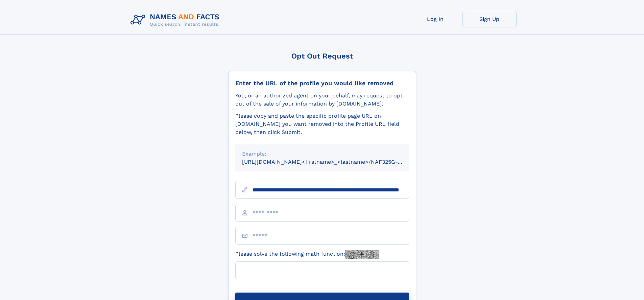 This screenshot has width=644, height=300. What do you see at coordinates (307, 254) in the screenshot?
I see `label: Please solve the following math function:` at bounding box center [307, 254].